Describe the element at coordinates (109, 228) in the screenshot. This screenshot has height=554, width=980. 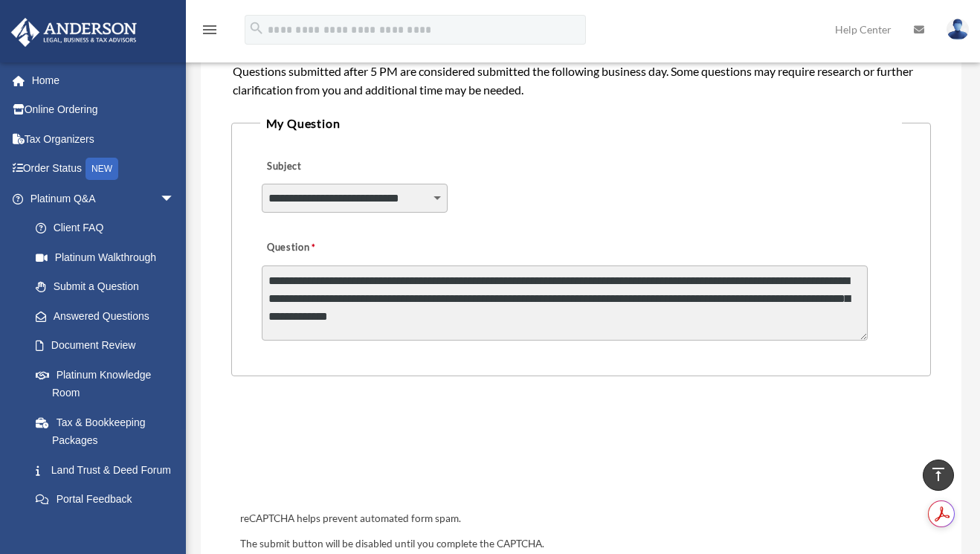
I see `a: Client FAQ` at that location.